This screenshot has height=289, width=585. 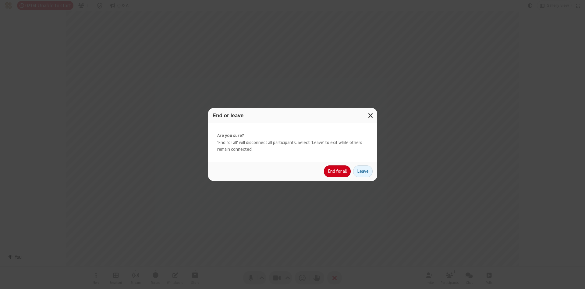 I want to click on div: 'End for all' will disconnect all participants. Select 'Leave' to exit while others remain connec..., so click(x=293, y=142).